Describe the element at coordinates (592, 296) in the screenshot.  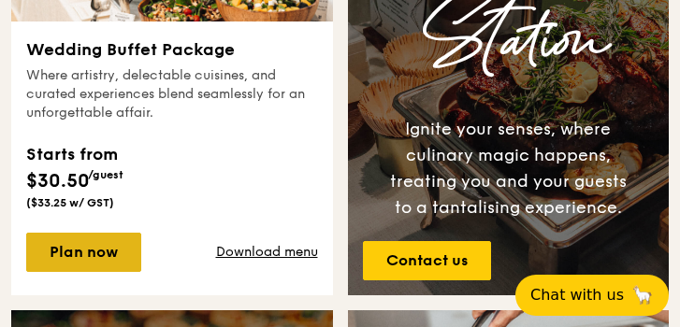
I see `button: Chat with us🦙` at that location.